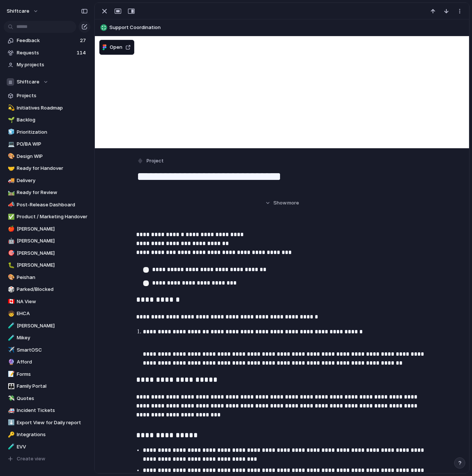 The image size is (472, 476). What do you see at coordinates (47, 447) in the screenshot?
I see `div: 🧪EVV` at bounding box center [47, 447].